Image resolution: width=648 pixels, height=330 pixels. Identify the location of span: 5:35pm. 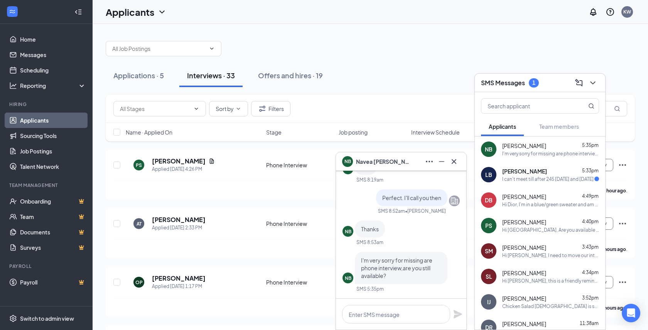
(590, 145).